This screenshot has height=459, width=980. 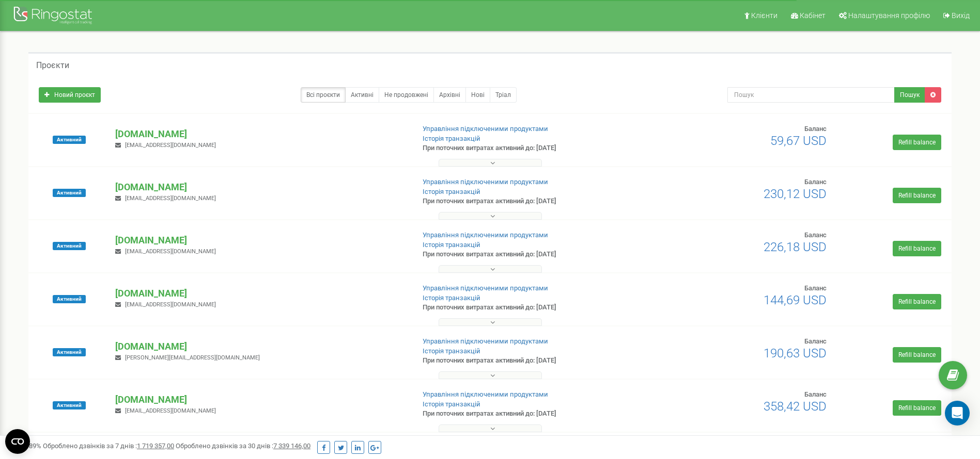 What do you see at coordinates (17, 442) in the screenshot?
I see `button: Open CMP widget` at bounding box center [17, 442].